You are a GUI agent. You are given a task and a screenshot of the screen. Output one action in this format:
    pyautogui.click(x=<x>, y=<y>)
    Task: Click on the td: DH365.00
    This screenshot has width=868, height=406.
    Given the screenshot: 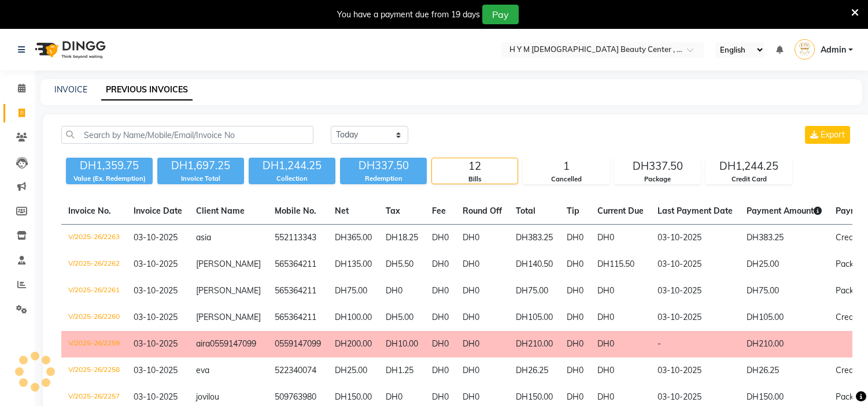 What is the action you would take?
    pyautogui.click(x=353, y=238)
    